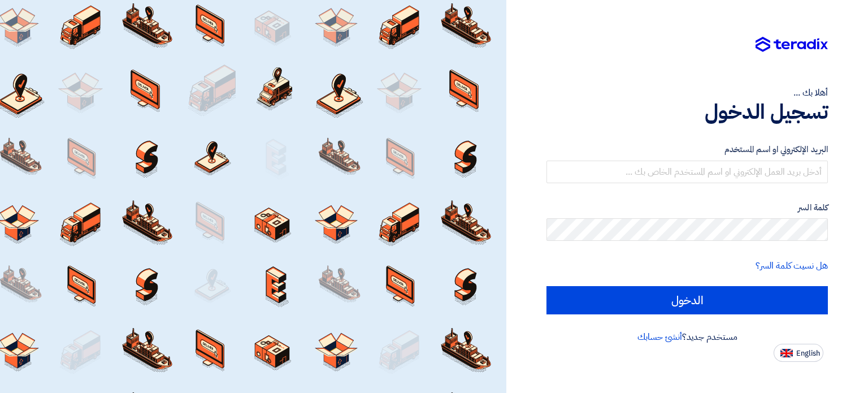 The width and height of the screenshot is (868, 393). I want to click on label: كلمة السر, so click(688, 208).